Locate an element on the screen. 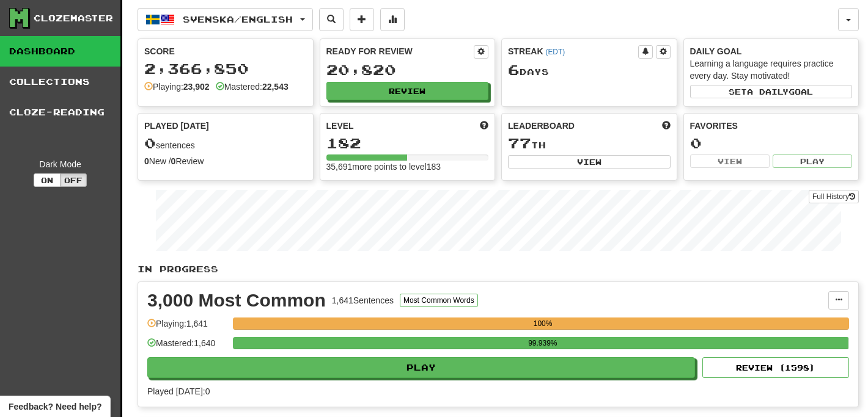  div: sentences is located at coordinates (226, 144).